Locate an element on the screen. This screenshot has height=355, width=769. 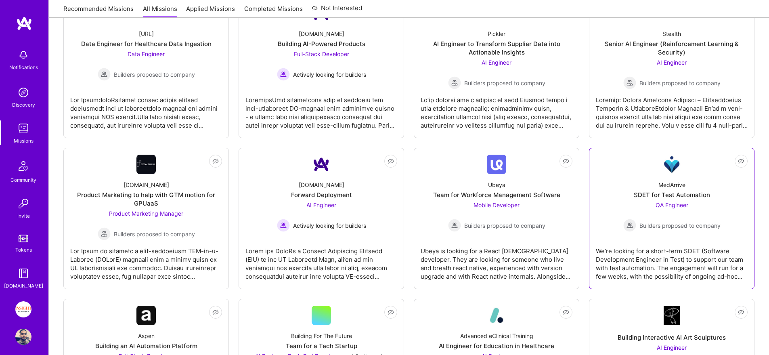
div: Discovery is located at coordinates (23, 105).